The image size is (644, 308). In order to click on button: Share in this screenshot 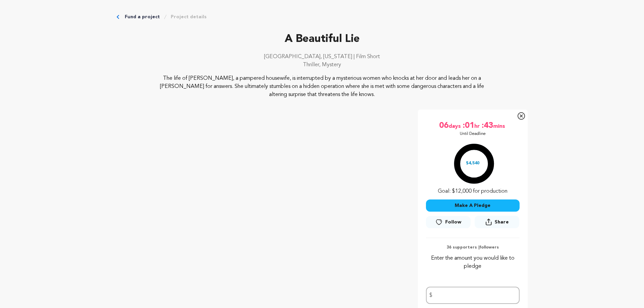, I will do `click(497, 222)`.